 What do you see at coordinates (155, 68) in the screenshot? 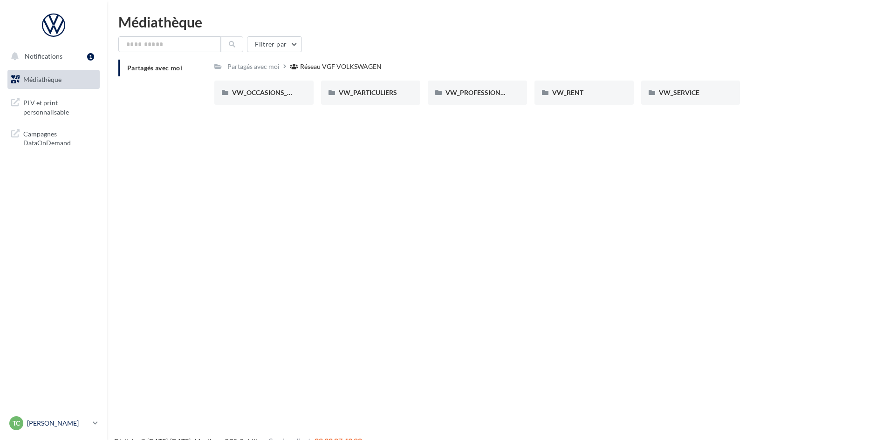
I see `span: Partagés avec moi` at bounding box center [155, 68].